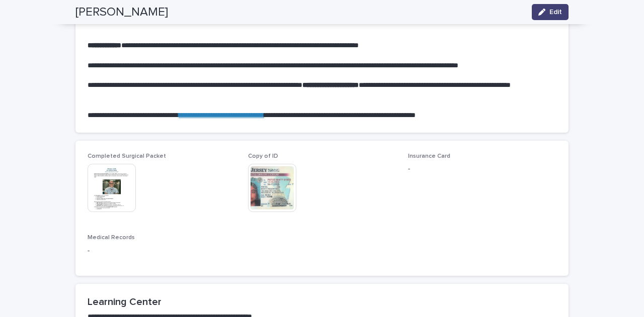 The image size is (644, 317). What do you see at coordinates (111, 238) in the screenshot?
I see `span: Medical Records` at bounding box center [111, 238].